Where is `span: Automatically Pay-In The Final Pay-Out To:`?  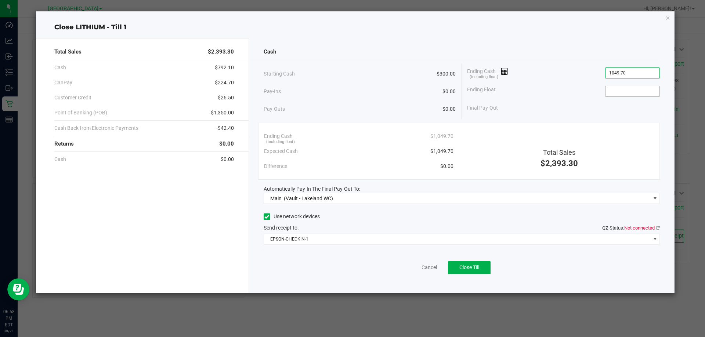
span: Automatically Pay-In The Final Pay-Out To: is located at coordinates (312, 189).